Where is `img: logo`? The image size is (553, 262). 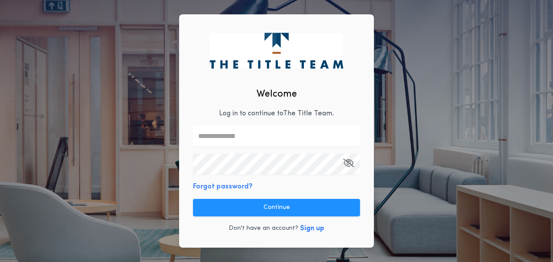
img: logo is located at coordinates (276, 50).